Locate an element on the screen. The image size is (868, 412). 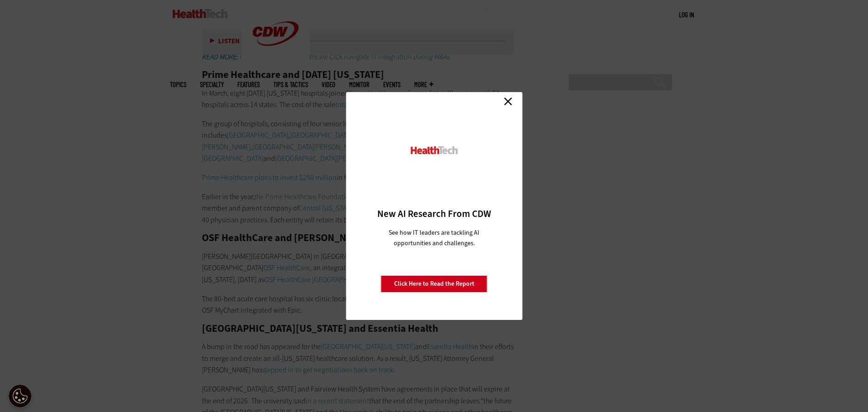
h3: New AI Research From CDW is located at coordinates (434, 214).